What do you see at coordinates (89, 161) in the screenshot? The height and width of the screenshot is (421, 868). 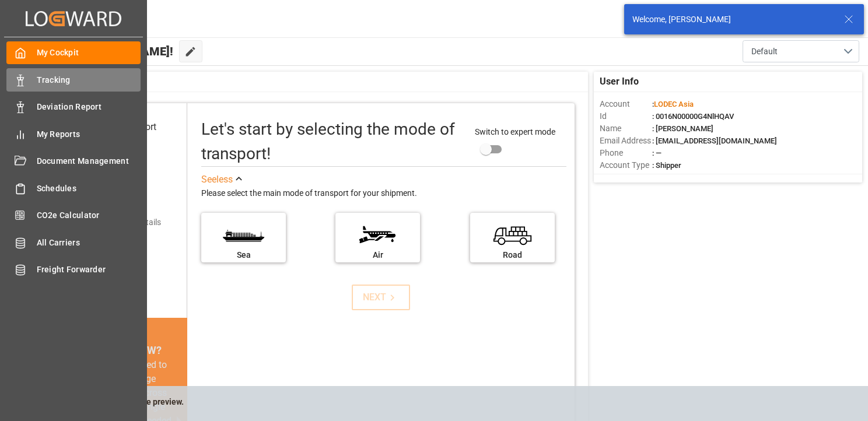 I see `span: Document Management` at bounding box center [89, 161].